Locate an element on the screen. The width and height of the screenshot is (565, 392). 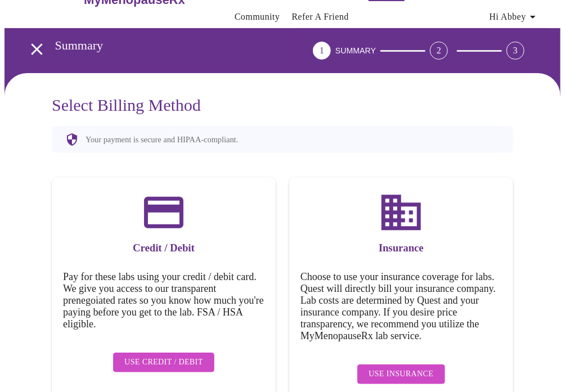
span: Use Insurance is located at coordinates (401, 374).